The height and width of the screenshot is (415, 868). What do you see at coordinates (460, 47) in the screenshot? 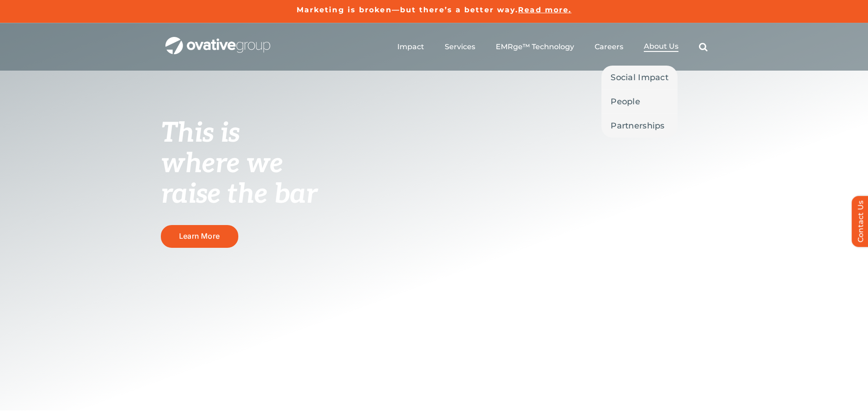
I see `span: Services` at bounding box center [460, 47].